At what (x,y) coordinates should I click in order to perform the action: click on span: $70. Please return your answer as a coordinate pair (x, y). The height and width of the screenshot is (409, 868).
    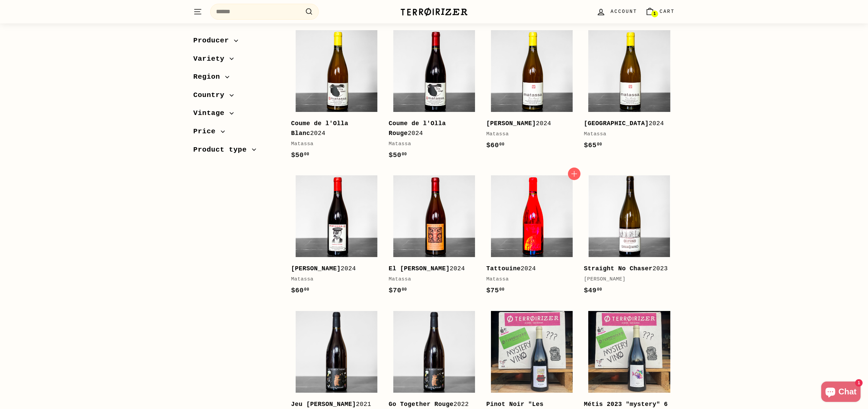
    Looking at the image, I should click on (397, 291).